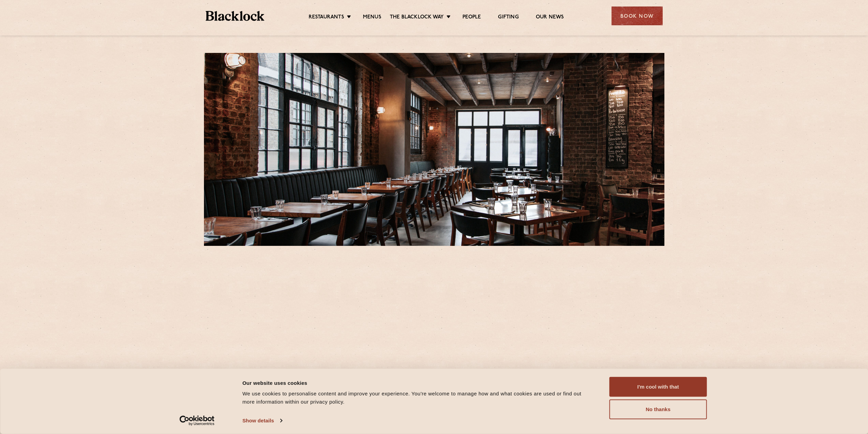 This screenshot has width=868, height=434. What do you see at coordinates (372, 18) in the screenshot?
I see `a: Menus` at bounding box center [372, 18].